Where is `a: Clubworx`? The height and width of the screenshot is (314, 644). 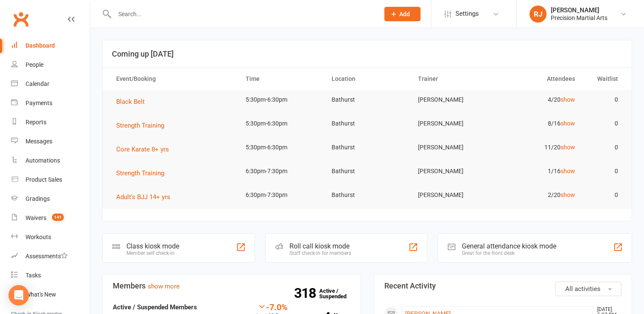 a: Clubworx is located at coordinates (21, 19).